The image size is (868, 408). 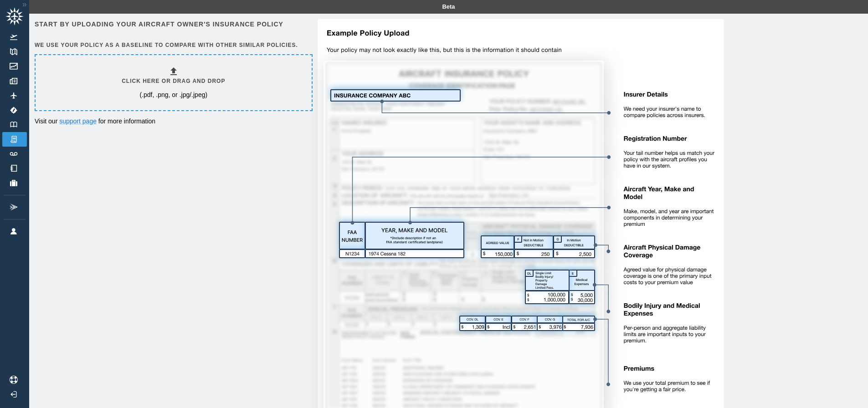 What do you see at coordinates (173, 94) in the screenshot?
I see `p: (.pdf, .png, or .jpg/.jpeg)` at bounding box center [173, 94].